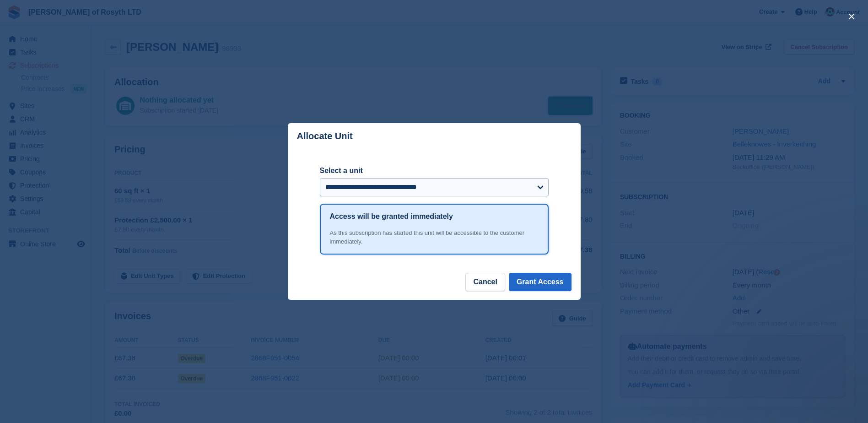 The height and width of the screenshot is (423, 868). Describe the element at coordinates (391, 217) in the screenshot. I see `h1: Access will be granted immediately` at that location.